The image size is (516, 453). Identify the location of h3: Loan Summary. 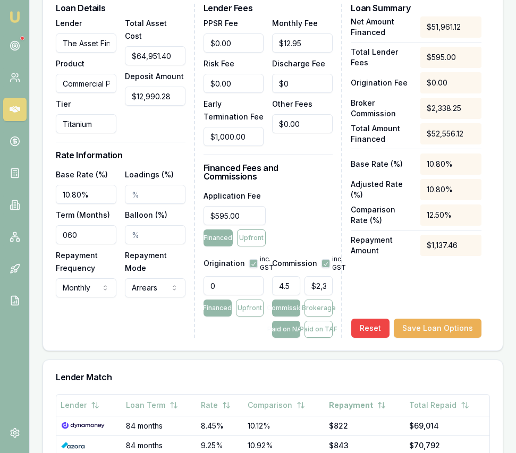
(416, 8).